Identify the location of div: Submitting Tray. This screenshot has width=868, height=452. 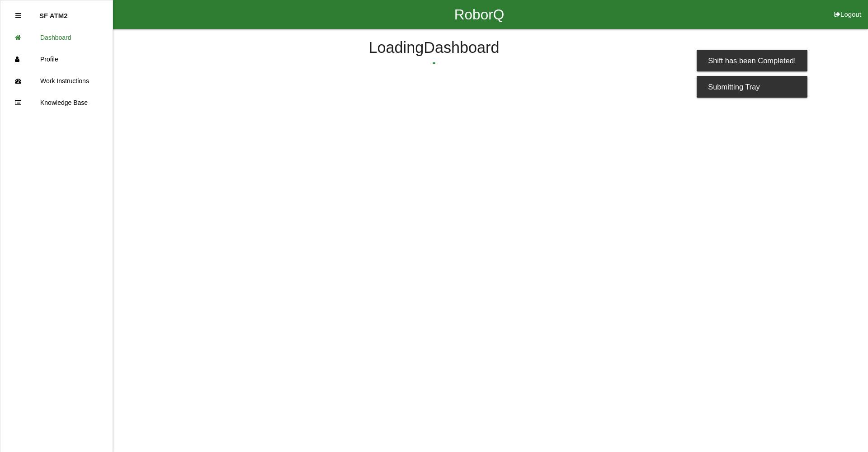
(751, 87).